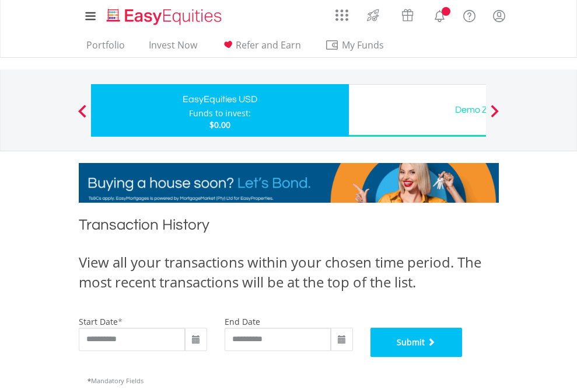 The width and height of the screenshot is (577, 392). I want to click on button: Submit, so click(417, 342).